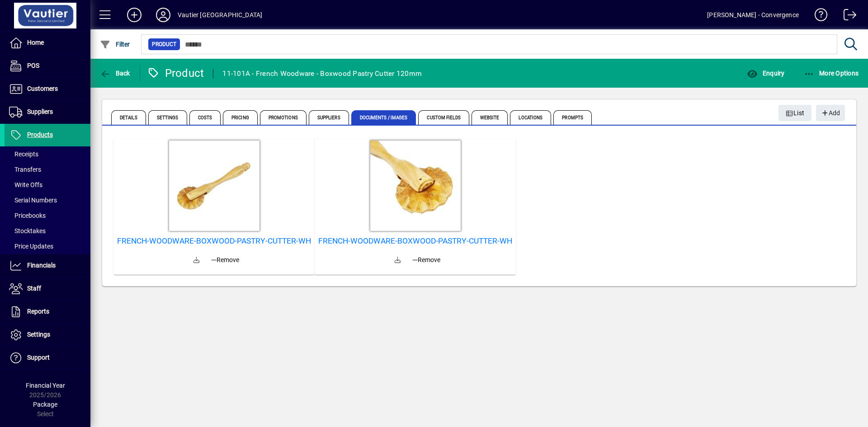 This screenshot has height=427, width=868. I want to click on a: Staff, so click(48, 288).